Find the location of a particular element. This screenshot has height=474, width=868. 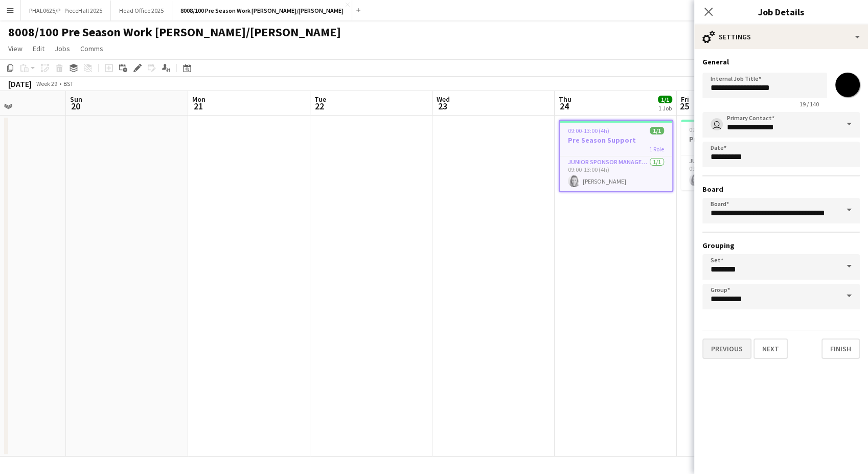

span: 24 is located at coordinates (564, 106).